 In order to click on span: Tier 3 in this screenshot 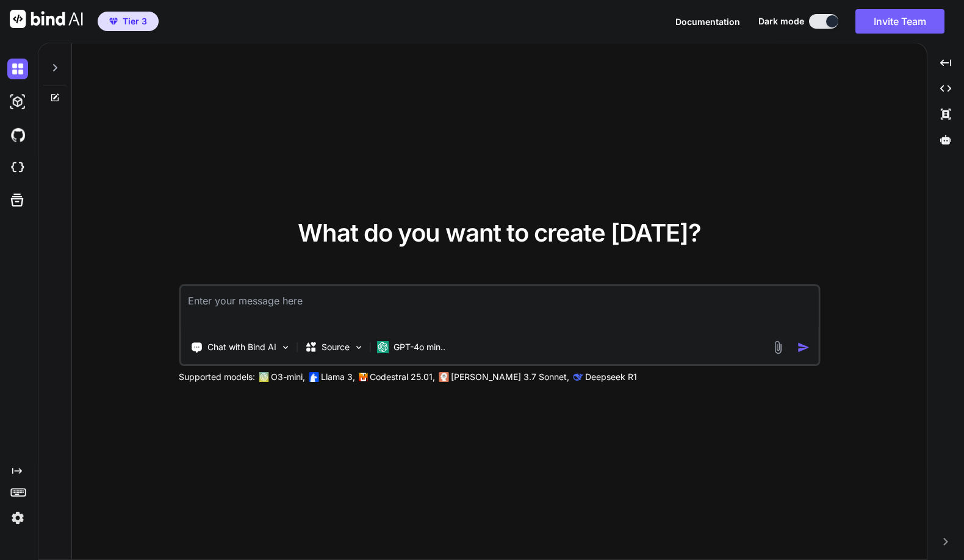, I will do `click(135, 21)`.